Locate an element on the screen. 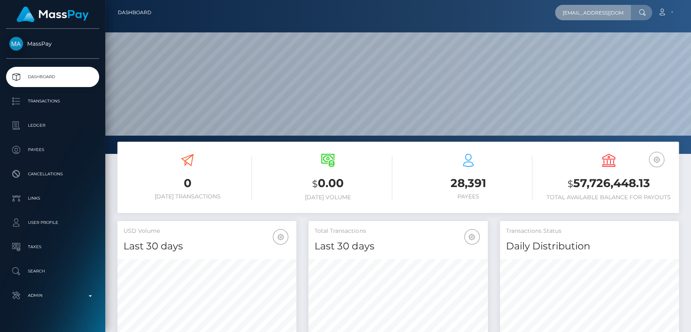 Image resolution: width=691 pixels, height=332 pixels. a: Links is located at coordinates (53, 198).